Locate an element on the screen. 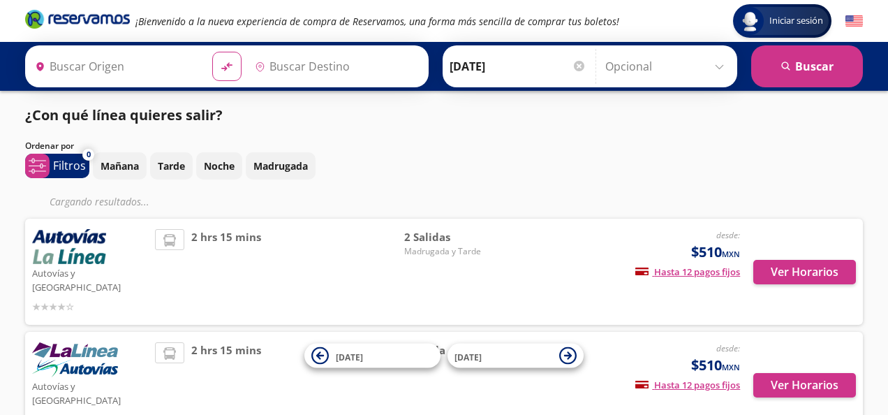 This screenshot has width=888, height=415. em: Cargando resultados ... is located at coordinates (99, 201).